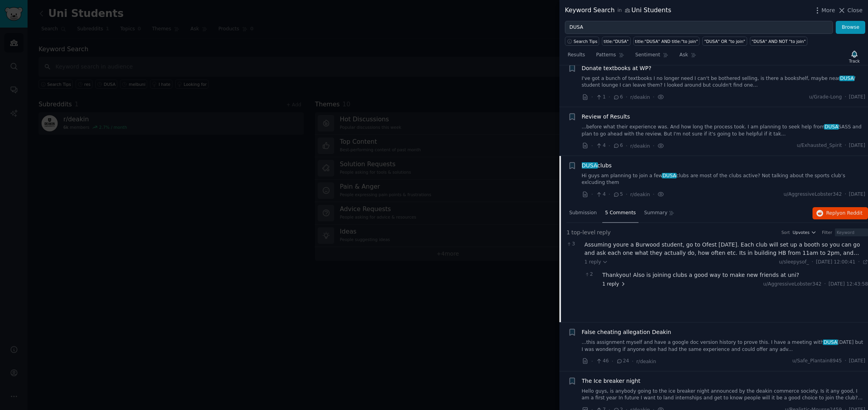 The height and width of the screenshot is (410, 868). What do you see at coordinates (684, 55) in the screenshot?
I see `span: Ask` at bounding box center [684, 55].